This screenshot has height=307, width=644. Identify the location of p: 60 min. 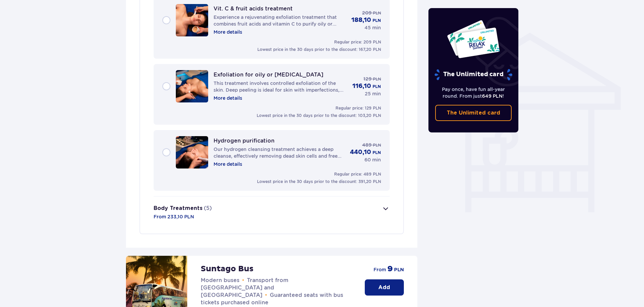
(373, 160).